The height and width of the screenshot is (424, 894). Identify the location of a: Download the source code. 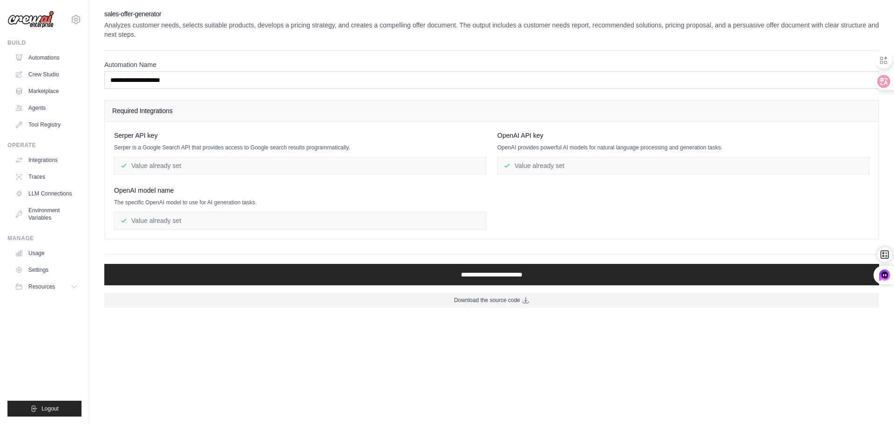
(492, 300).